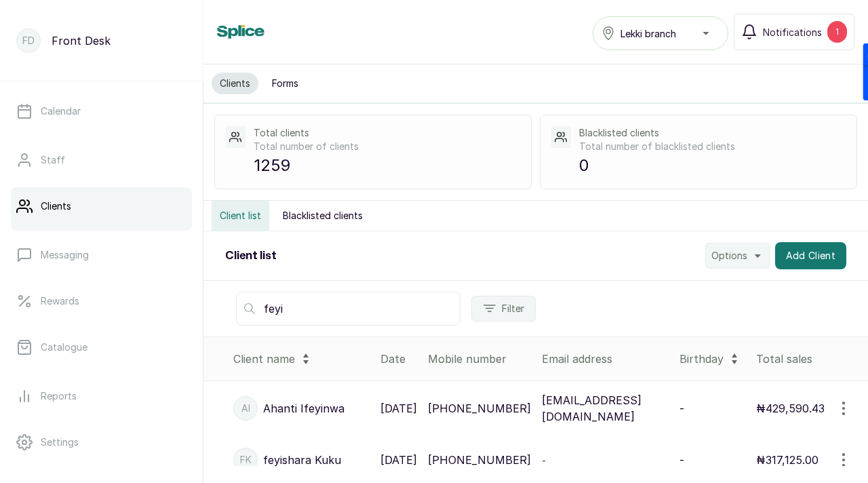  Describe the element at coordinates (322, 216) in the screenshot. I see `button: Blacklisted clients` at that location.